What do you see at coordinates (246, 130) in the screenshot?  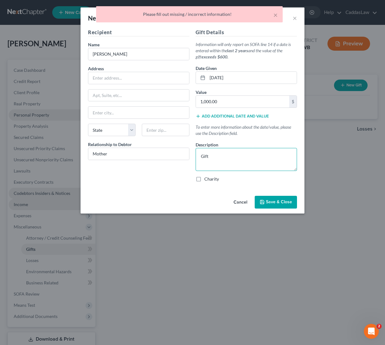 I see `p: To enter more information about the date/value, please use the Description field.` at bounding box center [246, 130].